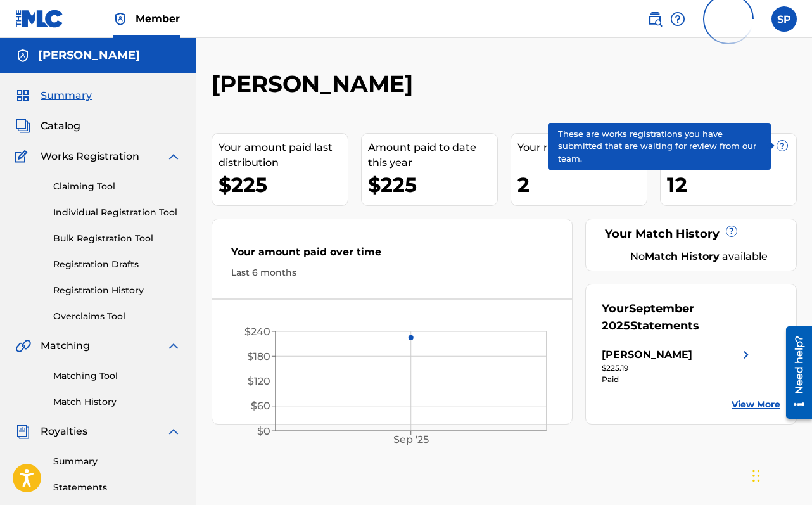 This screenshot has width=812, height=505. I want to click on div: Open Resource Center, so click(22, 52).